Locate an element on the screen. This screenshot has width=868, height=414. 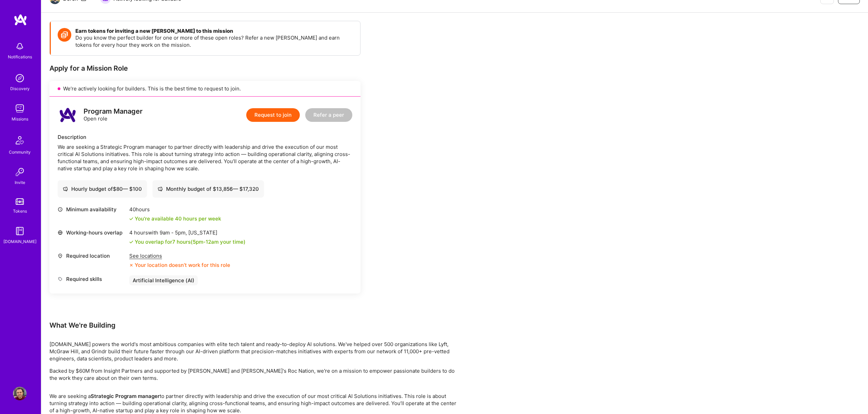
i: icon Clock is located at coordinates (60, 209).